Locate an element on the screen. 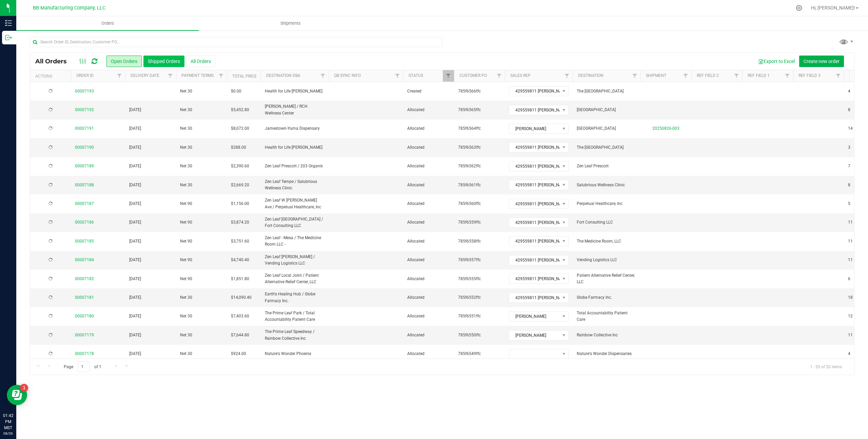  span: 785f6550ffc is located at coordinates (479, 335).